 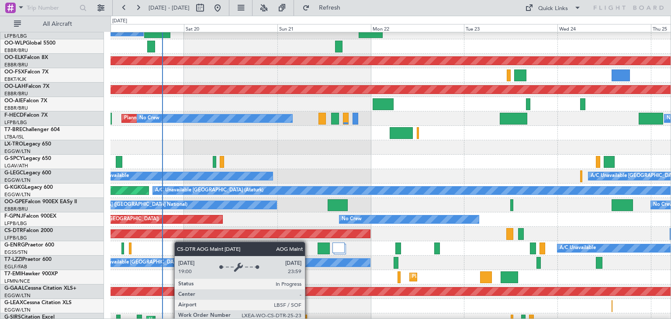 I want to click on a: OO-ELKFalcon 8X, so click(x=26, y=58).